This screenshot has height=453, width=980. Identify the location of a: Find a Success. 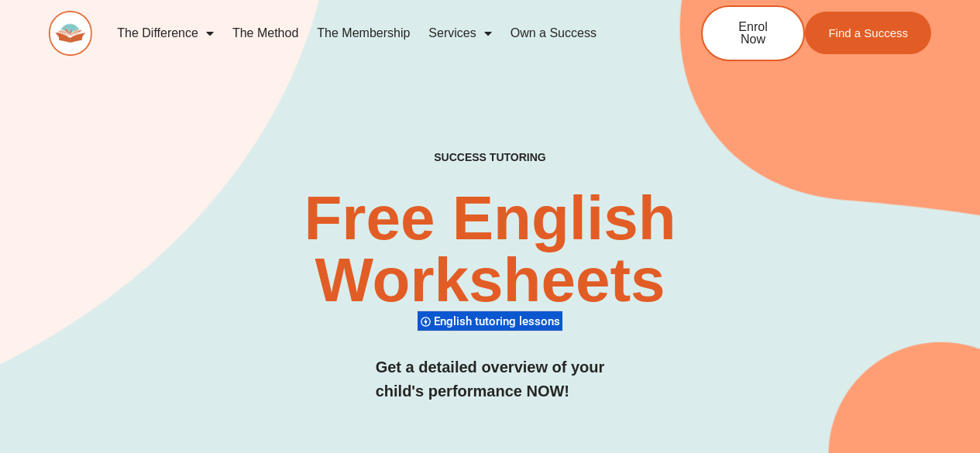
(867, 33).